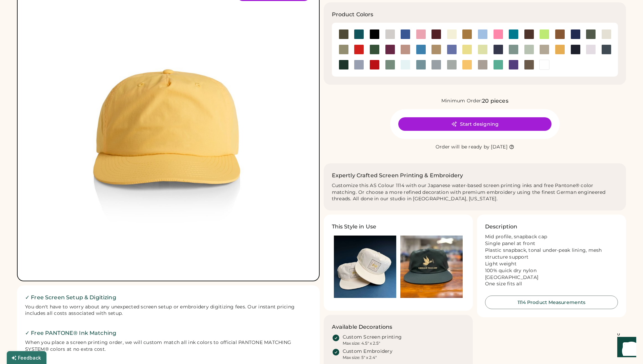 The image size is (643, 364). I want to click on div: Order will be ready by, so click(463, 147).